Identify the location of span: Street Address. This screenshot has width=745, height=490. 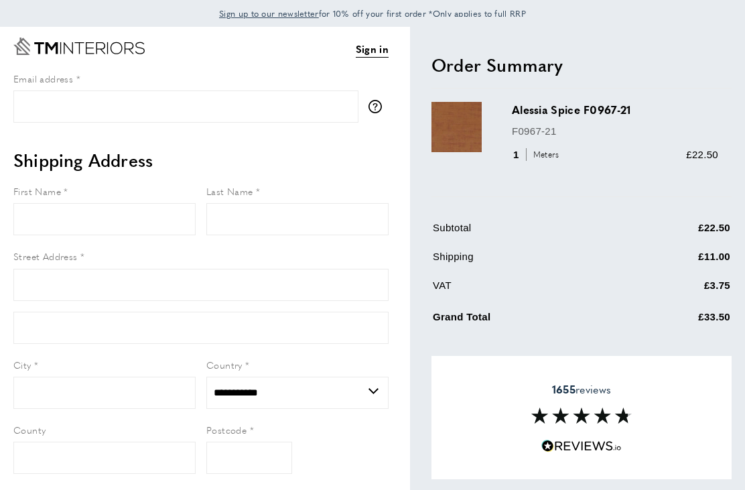
(46, 256).